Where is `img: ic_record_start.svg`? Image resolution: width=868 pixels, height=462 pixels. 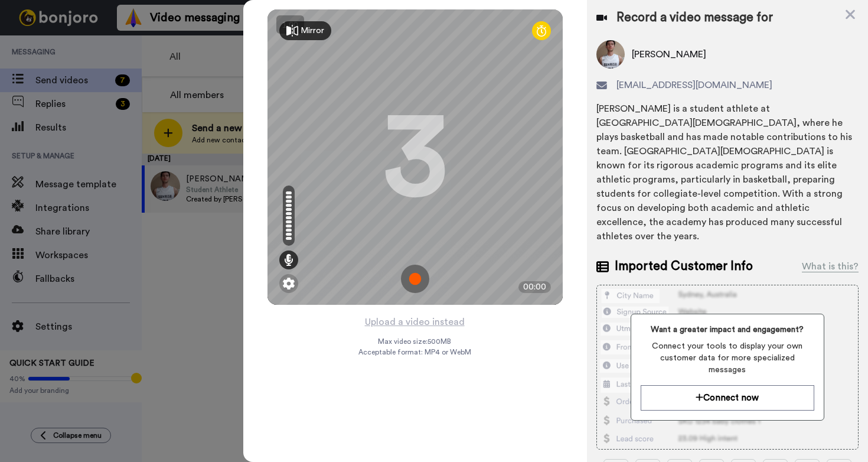
img: ic_record_start.svg is located at coordinates (415, 279).